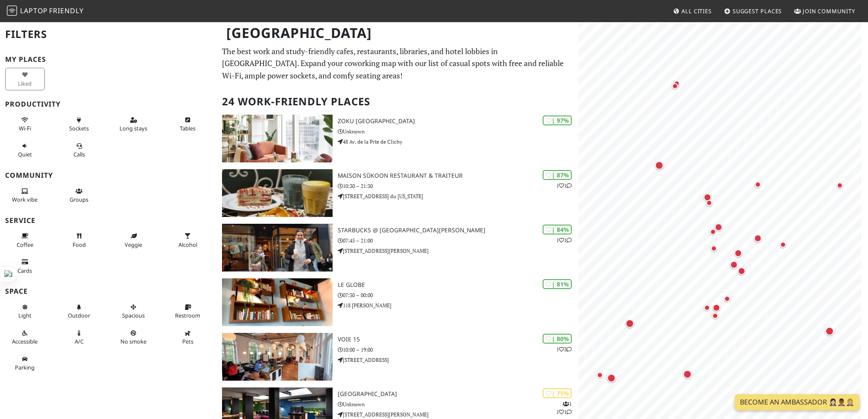  I want to click on span: Accessible, so click(25, 342).